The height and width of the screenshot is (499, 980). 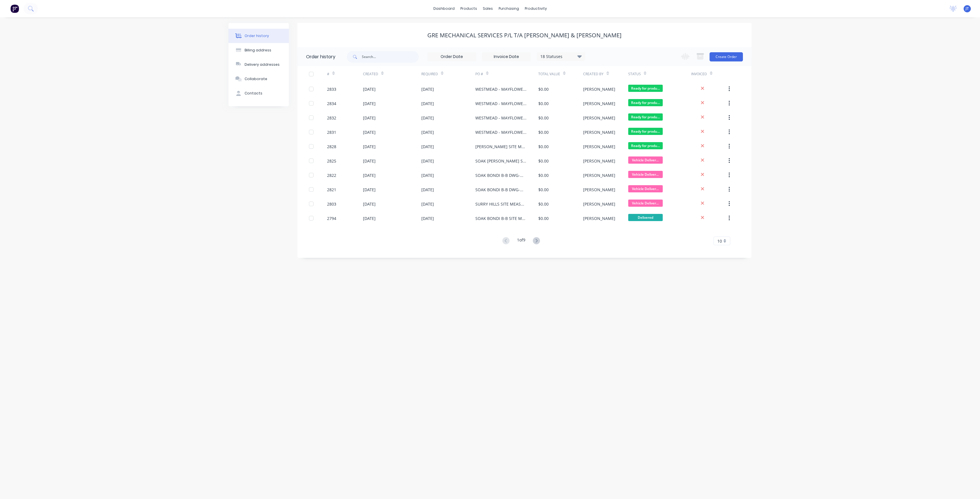 I want to click on div: products, so click(x=469, y=9).